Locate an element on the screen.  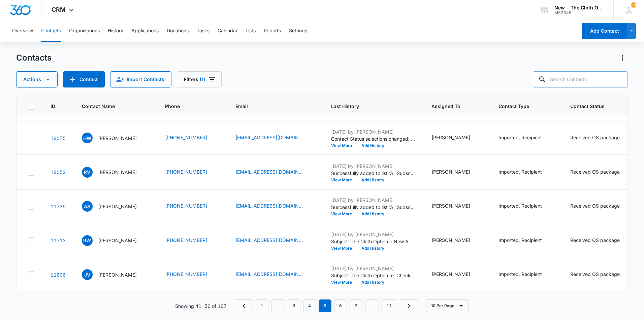
a: Navigate to contact details page for Haley Warren is located at coordinates (58, 138).